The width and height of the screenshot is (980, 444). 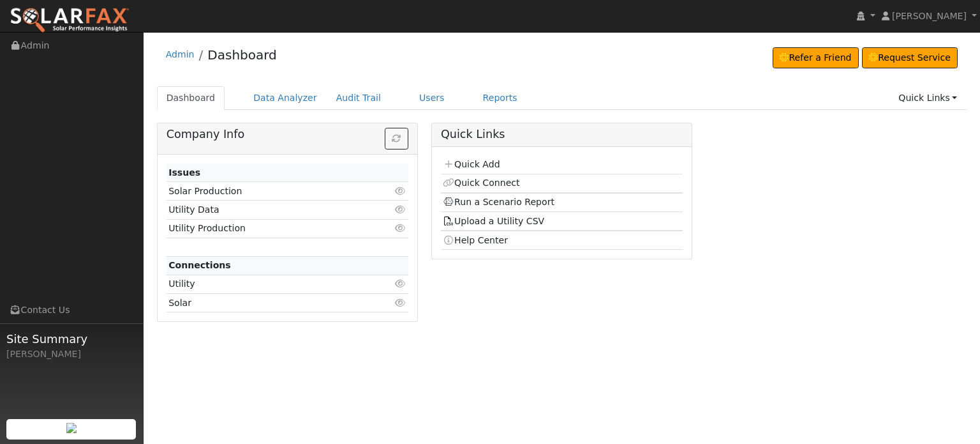 I want to click on td: Utility Production, so click(x=268, y=228).